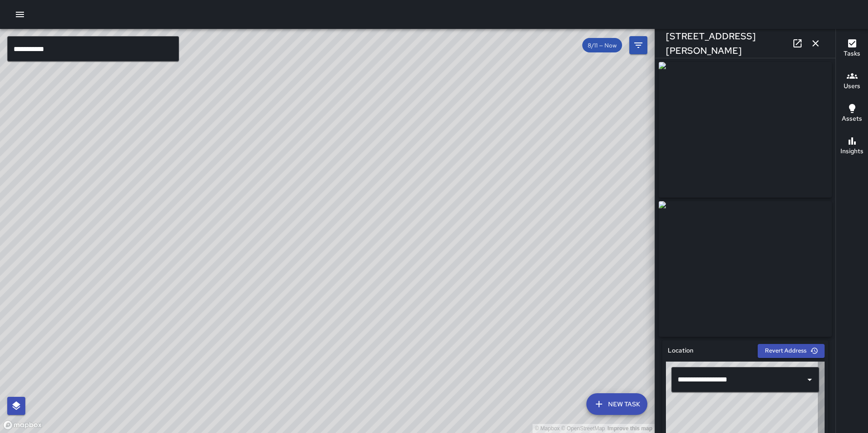 The image size is (868, 433). What do you see at coordinates (852, 54) in the screenshot?
I see `h6: Tasks` at bounding box center [852, 54].